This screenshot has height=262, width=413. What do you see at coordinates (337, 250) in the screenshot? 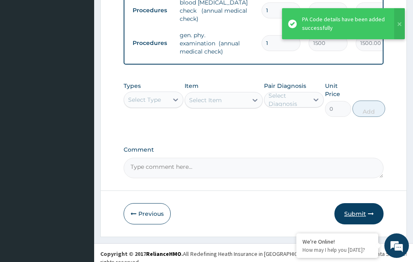
I see `p: How may I help you today?` at bounding box center [337, 250].